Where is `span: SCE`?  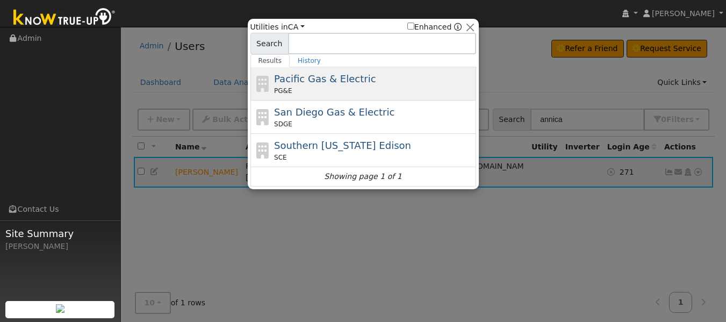
span: SCE is located at coordinates (281, 158).